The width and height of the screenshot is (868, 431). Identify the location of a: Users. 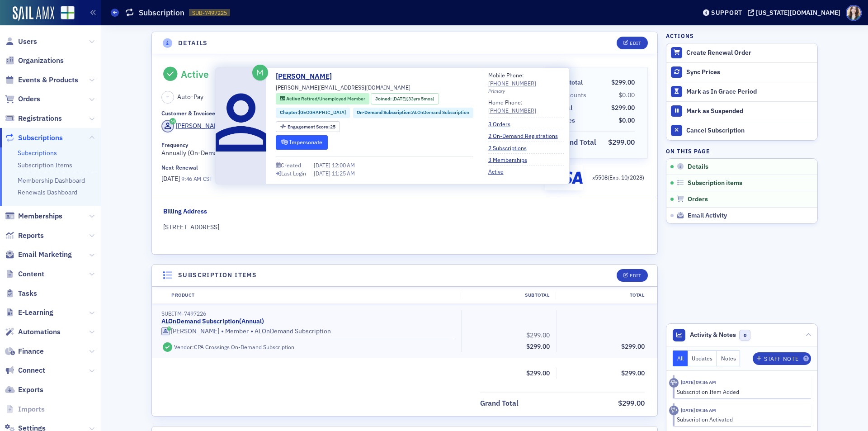
(21, 42).